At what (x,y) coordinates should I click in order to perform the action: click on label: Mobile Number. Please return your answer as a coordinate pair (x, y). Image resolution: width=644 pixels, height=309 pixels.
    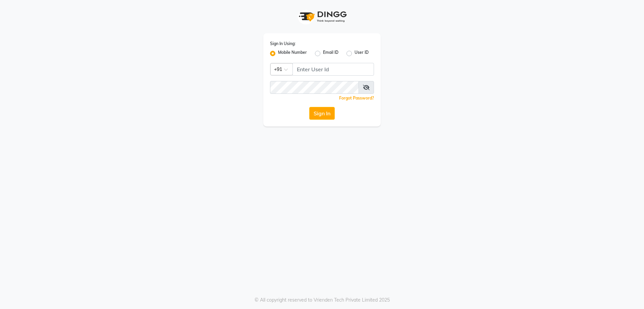
    Looking at the image, I should click on (293, 54).